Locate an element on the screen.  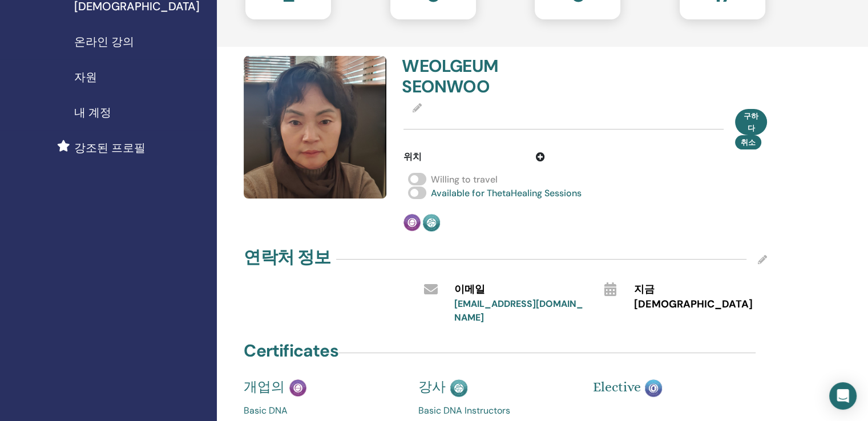
span: Elective is located at coordinates (616, 387).